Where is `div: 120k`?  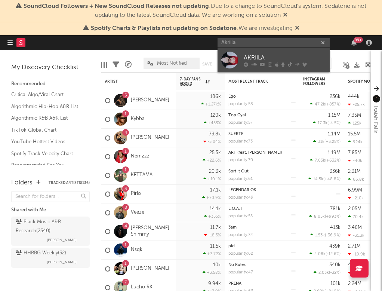
div: 120k is located at coordinates (216, 115).